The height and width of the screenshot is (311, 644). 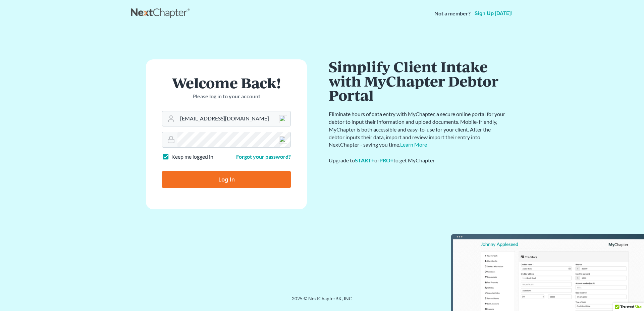 What do you see at coordinates (417, 81) in the screenshot?
I see `h1: Simplify Client Intake with MyChapter Debtor Portal` at bounding box center [417, 81].